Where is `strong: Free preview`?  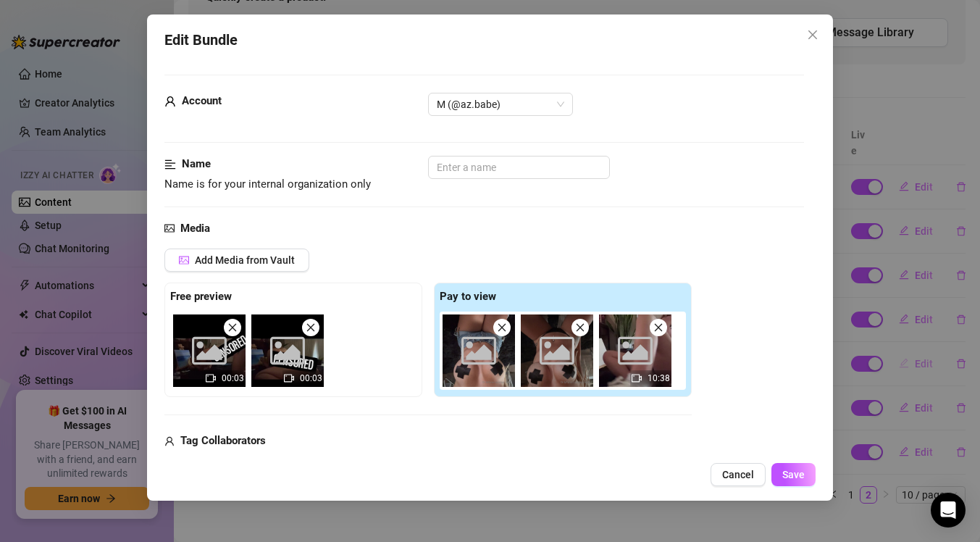 strong: Free preview is located at coordinates (201, 296).